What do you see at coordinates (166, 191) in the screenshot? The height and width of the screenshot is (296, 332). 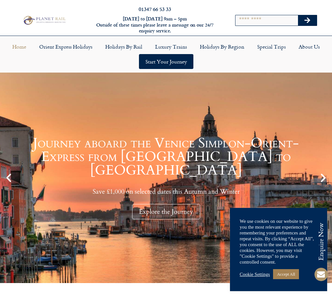 I see `p: Save £1,000 on selected dates this Autumn and Winter` at bounding box center [166, 191].